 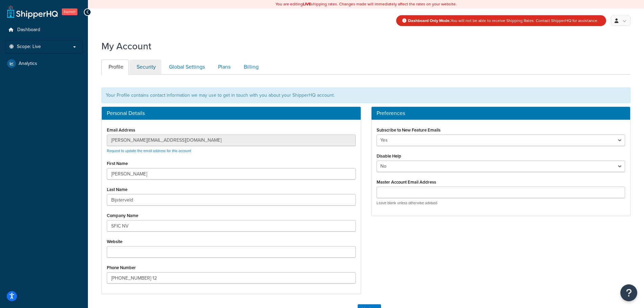 I want to click on a: ShipperHQ Home, so click(x=32, y=12).